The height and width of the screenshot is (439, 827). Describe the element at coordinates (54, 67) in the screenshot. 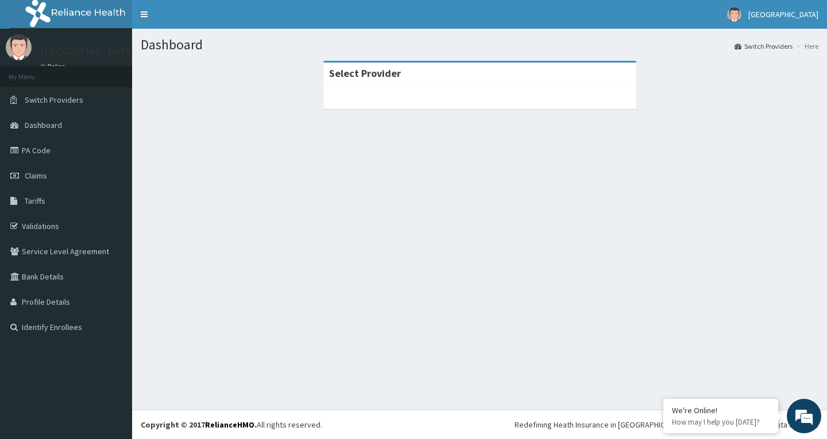

I see `a: Online` at that location.